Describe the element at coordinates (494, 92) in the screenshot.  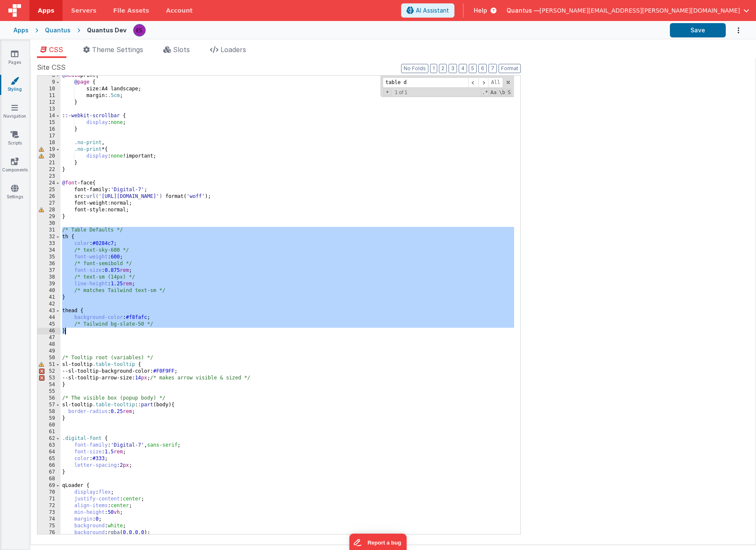
I see `span: CaseSensitive Search` at that location.